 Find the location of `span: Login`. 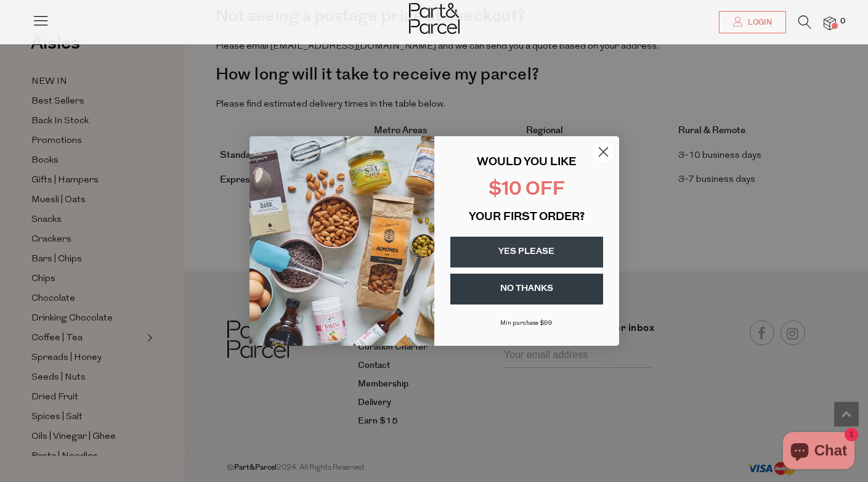

span: Login is located at coordinates (759, 22).